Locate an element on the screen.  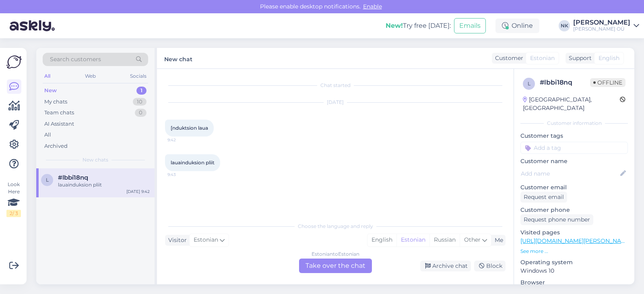
p: Browser is located at coordinates (574, 282).